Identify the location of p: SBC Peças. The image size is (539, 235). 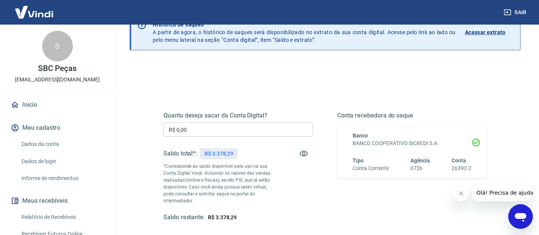
(58, 68).